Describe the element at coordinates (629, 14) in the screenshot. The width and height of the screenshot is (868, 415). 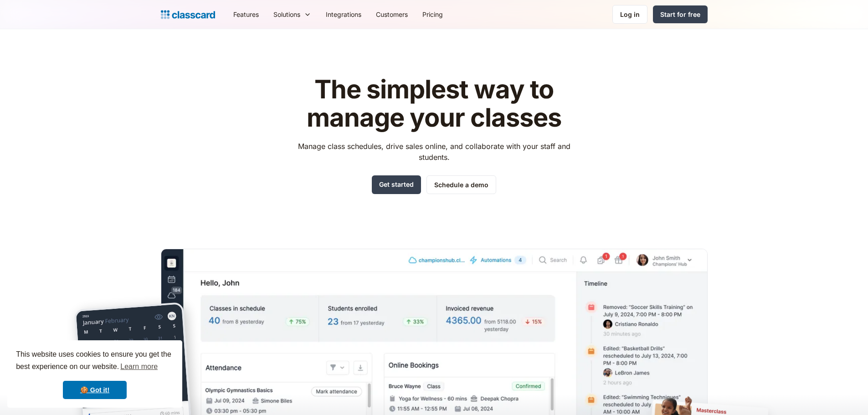
I see `a: Log in` at that location.